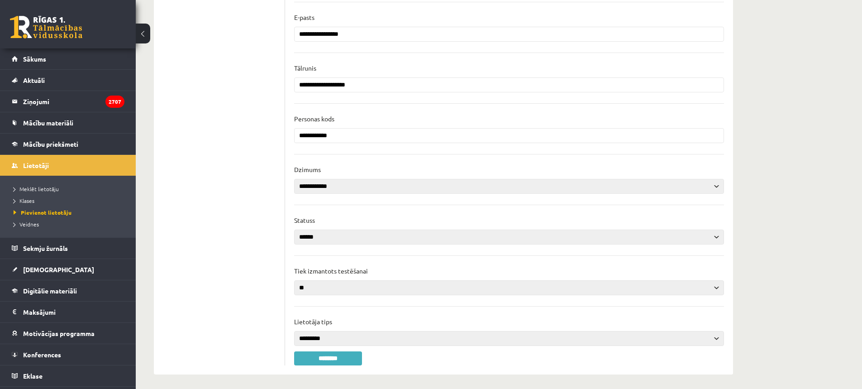  What do you see at coordinates (68, 354) in the screenshot?
I see `a: Konferences` at bounding box center [68, 354].